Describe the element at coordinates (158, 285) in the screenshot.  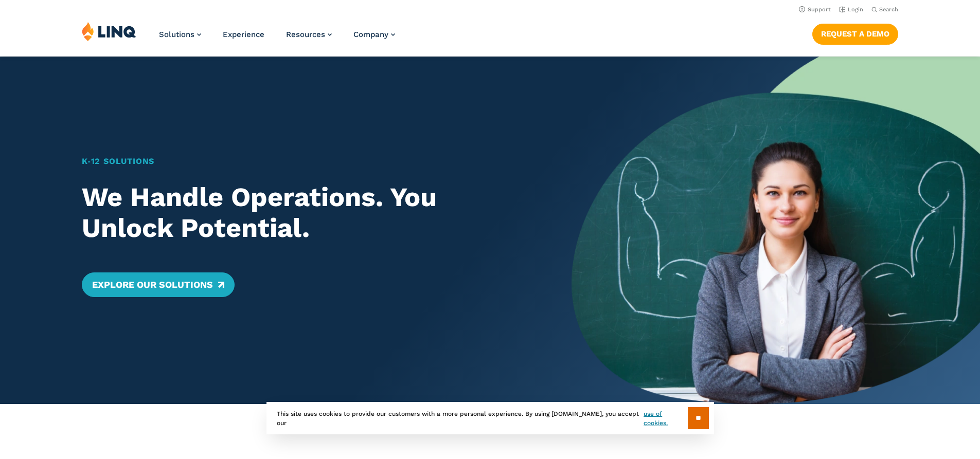
I see `a: Explore Our Solutions` at that location.